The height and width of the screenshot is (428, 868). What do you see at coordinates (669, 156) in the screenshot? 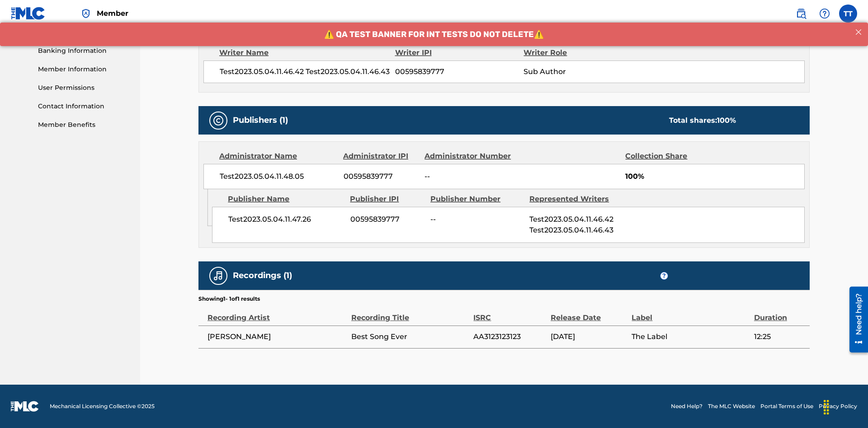
I see `div: Collection Share` at bounding box center [669, 156].